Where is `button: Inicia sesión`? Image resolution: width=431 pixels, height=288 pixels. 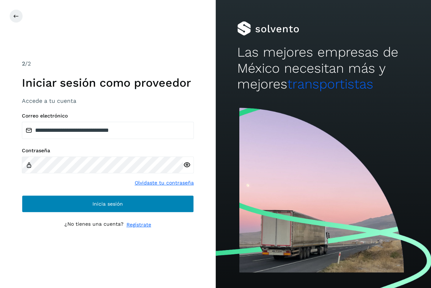
button: Inicia sesión is located at coordinates (108, 204).